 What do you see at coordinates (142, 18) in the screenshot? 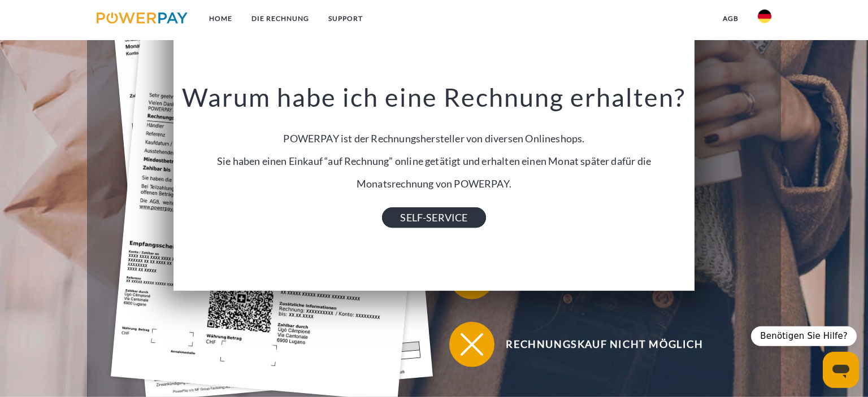
I see `img: logo-powerpay.svg` at bounding box center [142, 18].